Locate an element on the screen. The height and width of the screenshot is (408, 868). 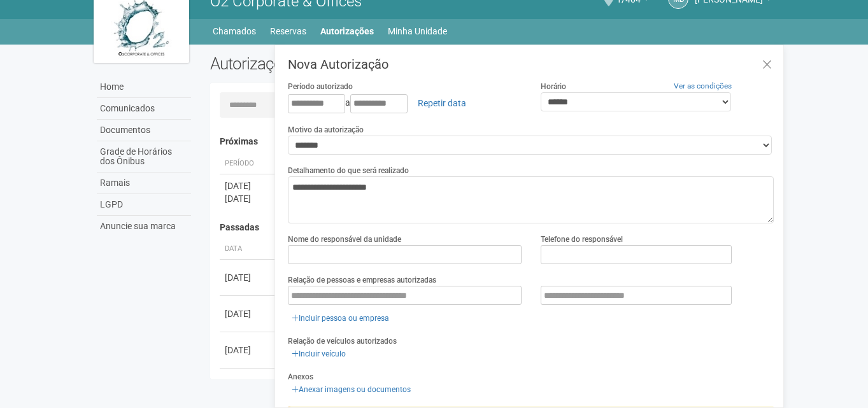
a: Incluir veículo is located at coordinates (318, 353).